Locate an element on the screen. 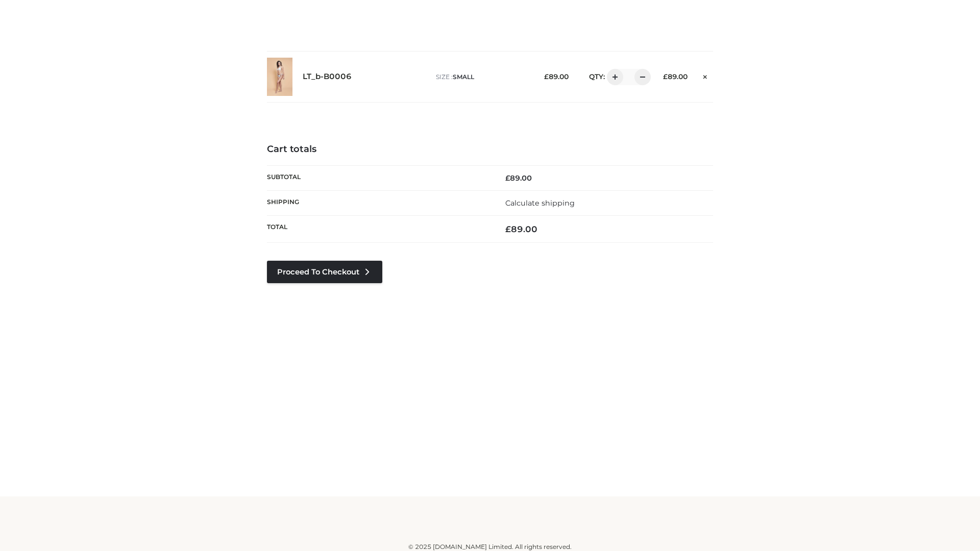  th: Shipping is located at coordinates (378, 203).